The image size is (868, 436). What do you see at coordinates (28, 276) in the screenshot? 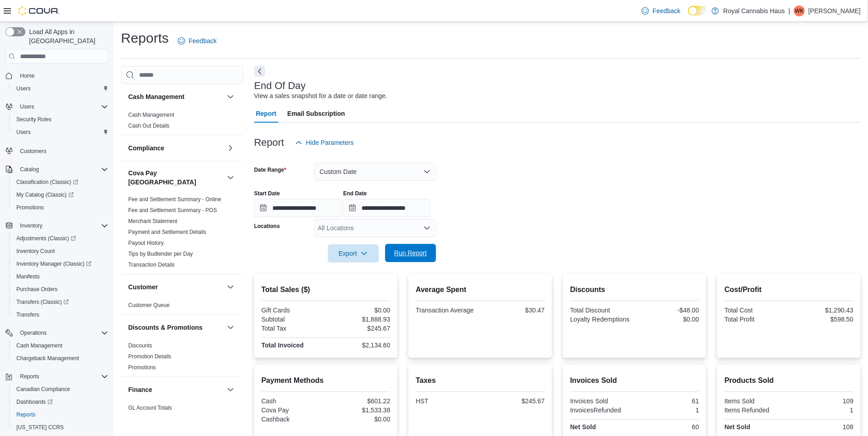
I see `span: Manifests` at bounding box center [28, 276].